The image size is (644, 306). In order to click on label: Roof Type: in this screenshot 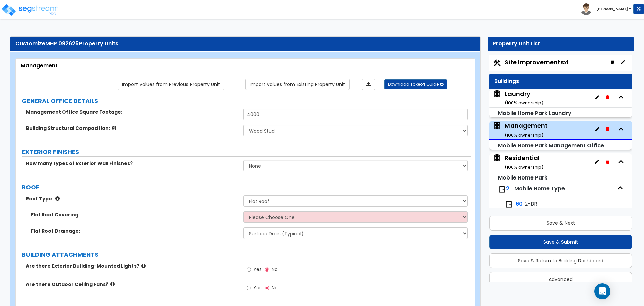, I will do `click(132, 199)`.